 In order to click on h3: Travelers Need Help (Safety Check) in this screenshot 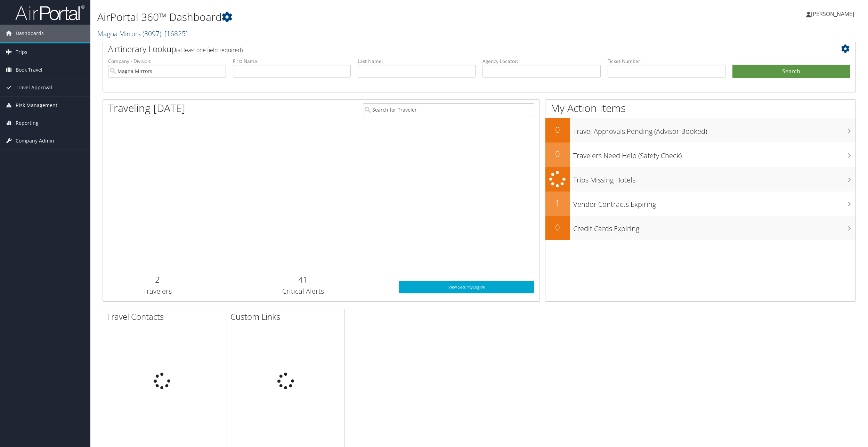, I will do `click(715, 155)`.